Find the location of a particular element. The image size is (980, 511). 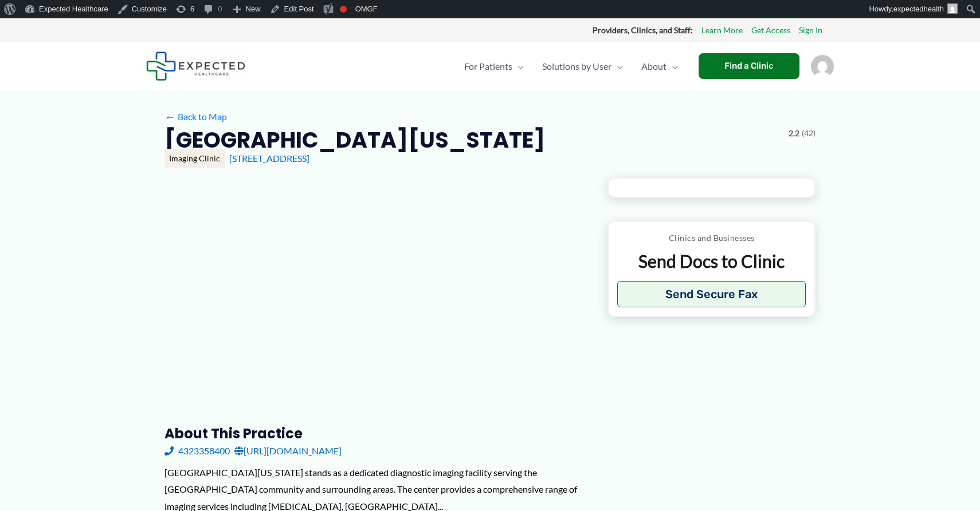

div: Imaging Clinic is located at coordinates (194, 158).